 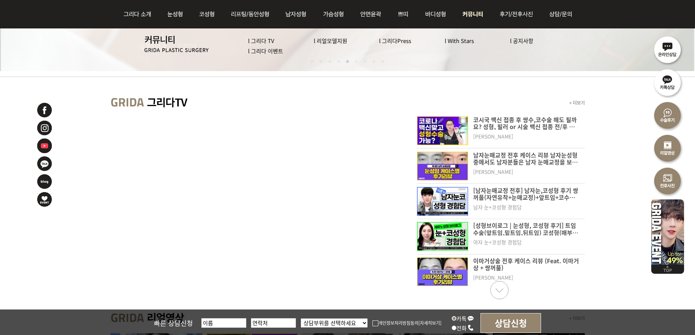 What do you see at coordinates (500, 291) in the screenshot?
I see `li: Next slide` at bounding box center [500, 291].